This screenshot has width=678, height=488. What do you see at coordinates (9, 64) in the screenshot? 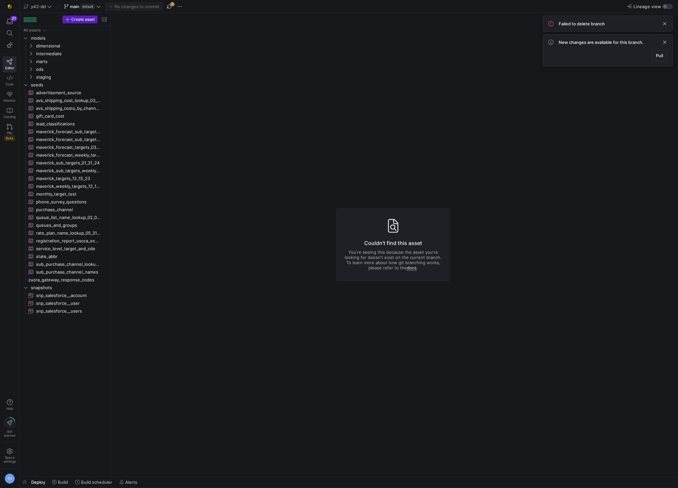
I see `a: Editor` at bounding box center [9, 64].